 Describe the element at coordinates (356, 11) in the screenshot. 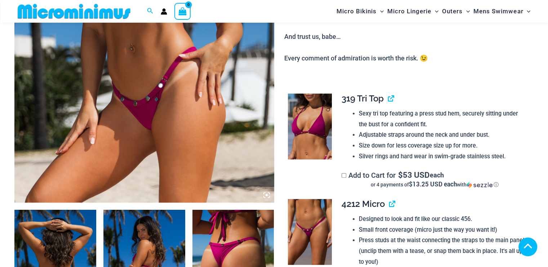

I see `span: Micro Bikinis` at that location.